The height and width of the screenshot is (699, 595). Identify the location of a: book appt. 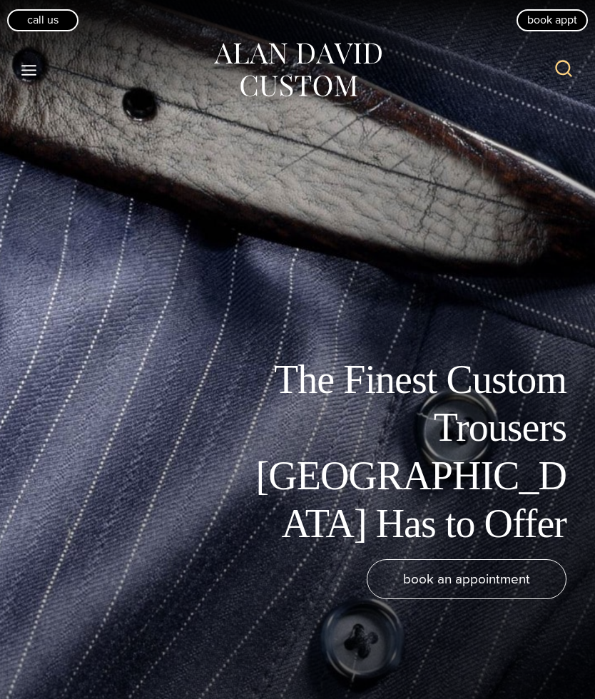
(552, 20).